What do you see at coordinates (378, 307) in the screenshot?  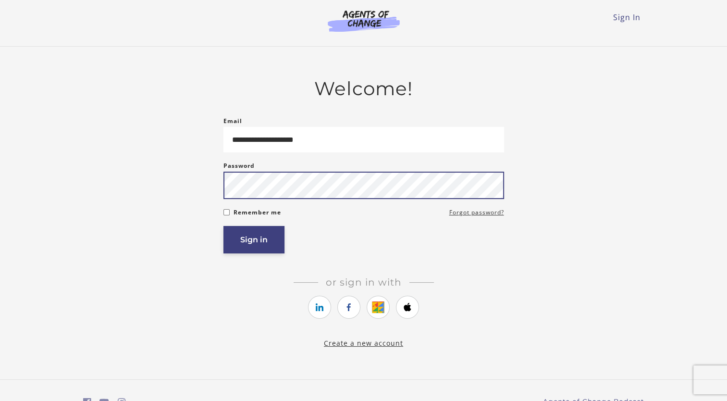 I see `a: https://courses.thinkific.com/users/auth/google?ss%5Breferral%5D=&ss%5Buser_return_to%5D=&ss%5Bvi...` at bounding box center [378, 307].